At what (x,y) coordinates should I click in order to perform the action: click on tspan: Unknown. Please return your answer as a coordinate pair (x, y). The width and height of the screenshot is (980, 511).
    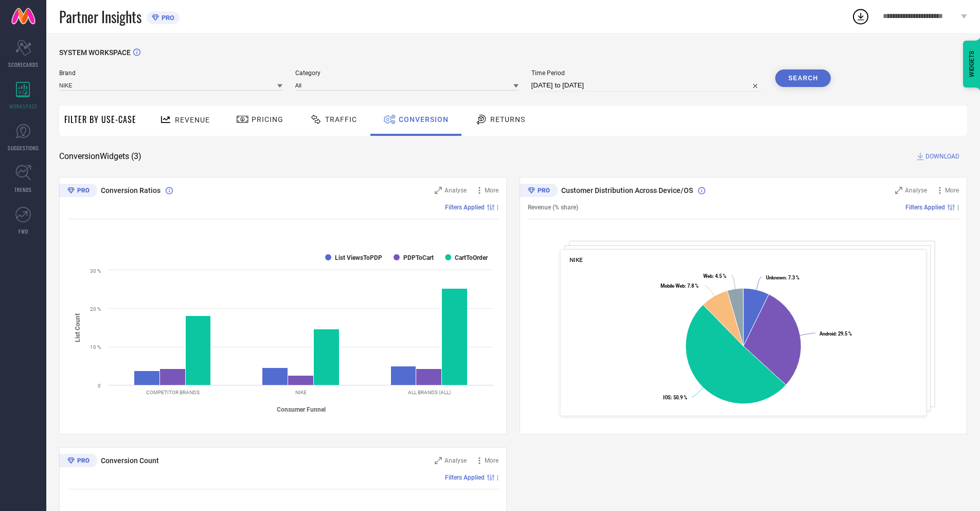
    Looking at the image, I should click on (776, 277).